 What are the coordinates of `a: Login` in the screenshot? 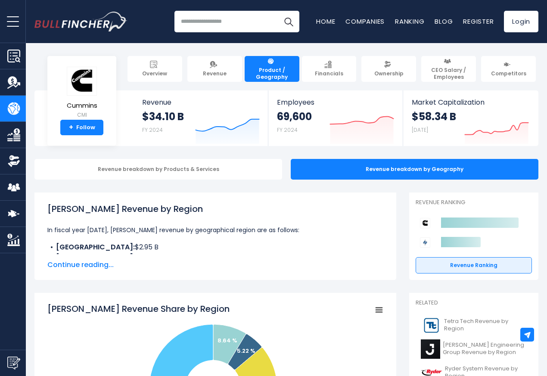 It's located at (521, 22).